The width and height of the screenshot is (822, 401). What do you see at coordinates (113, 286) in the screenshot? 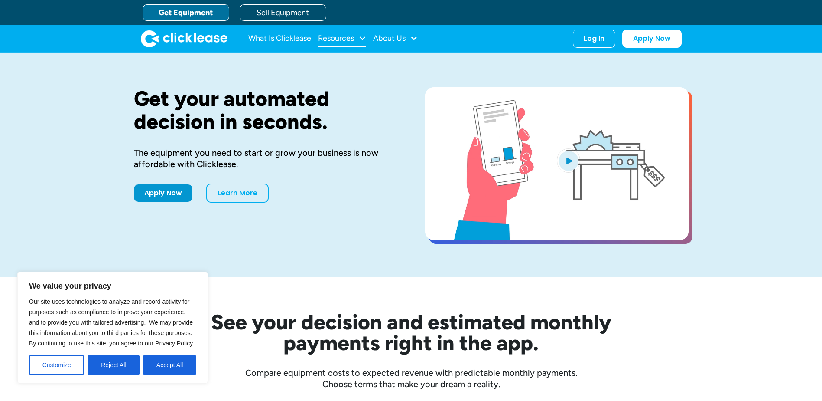
I see `p: We value your privacy` at bounding box center [113, 286].